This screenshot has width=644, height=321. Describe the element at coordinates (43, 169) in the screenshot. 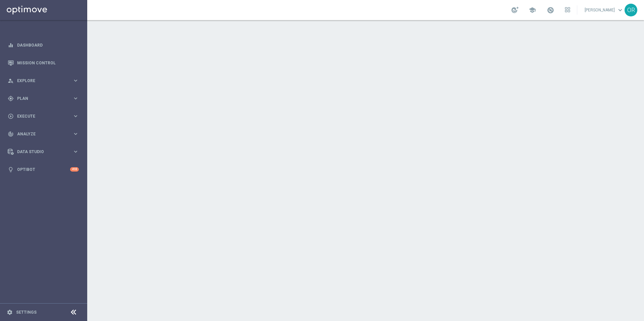

I see `div: lightbulb Optibot +10` at that location.